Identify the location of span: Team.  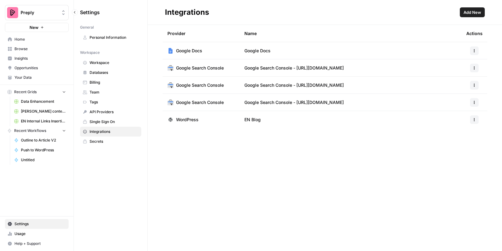
(114, 92).